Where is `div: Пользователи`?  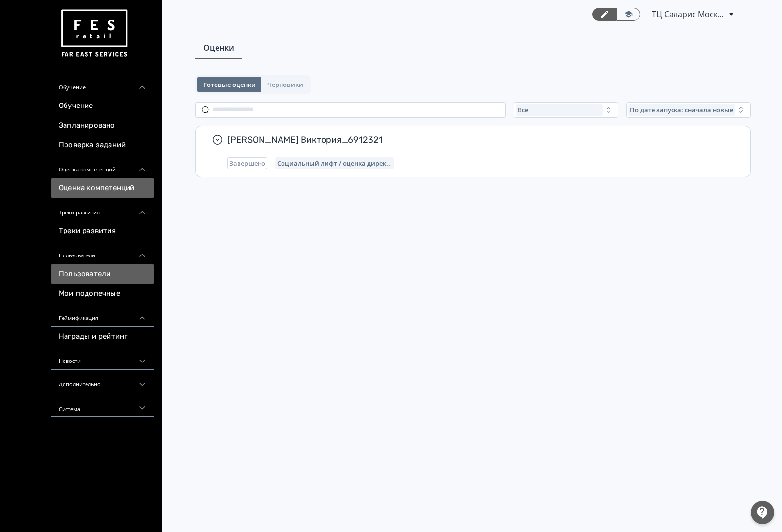 div: Пользователи is located at coordinates (102, 252).